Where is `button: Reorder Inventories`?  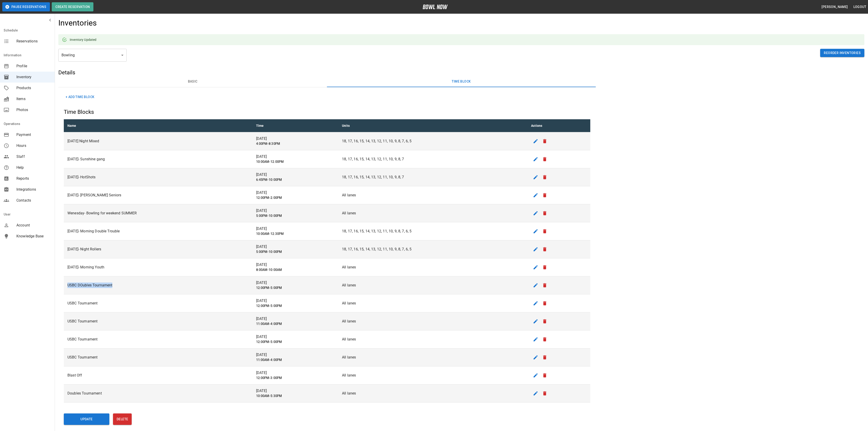
button: Reorder Inventories is located at coordinates (843, 53).